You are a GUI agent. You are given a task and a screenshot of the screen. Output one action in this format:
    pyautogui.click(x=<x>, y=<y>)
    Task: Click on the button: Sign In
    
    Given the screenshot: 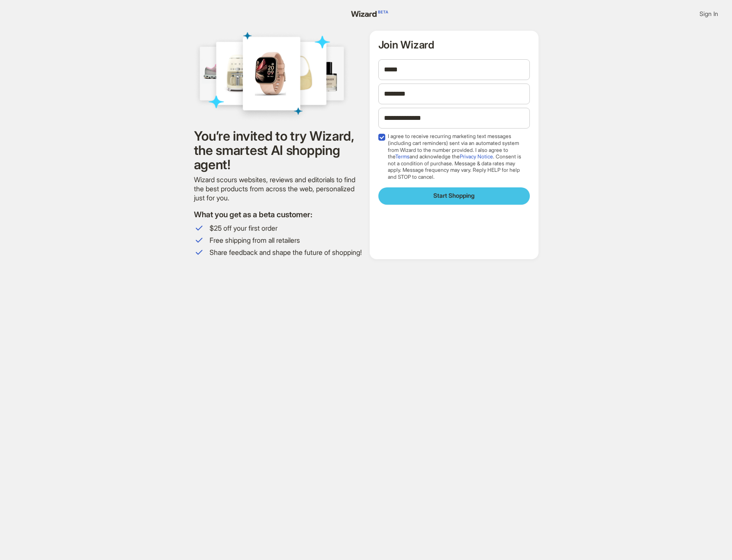 What is the action you would take?
    pyautogui.click(x=708, y=14)
    